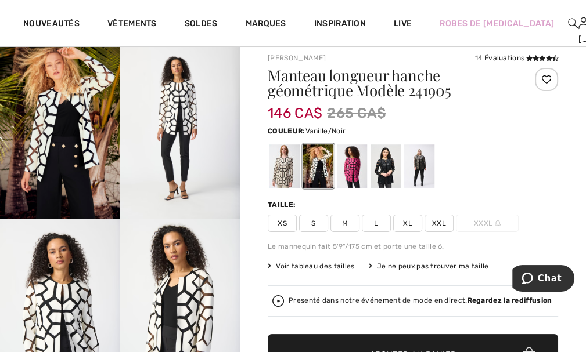  What do you see at coordinates (201, 24) in the screenshot?
I see `a: Soldes` at bounding box center [201, 24].